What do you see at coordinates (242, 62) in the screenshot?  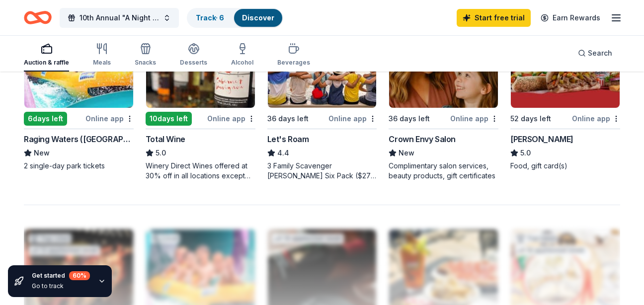 I see `div: Alcohol` at bounding box center [242, 62].